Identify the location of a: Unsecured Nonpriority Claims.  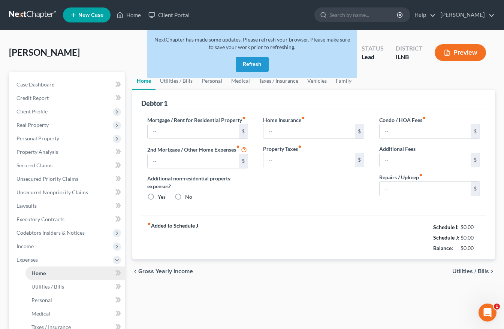
(67, 192).